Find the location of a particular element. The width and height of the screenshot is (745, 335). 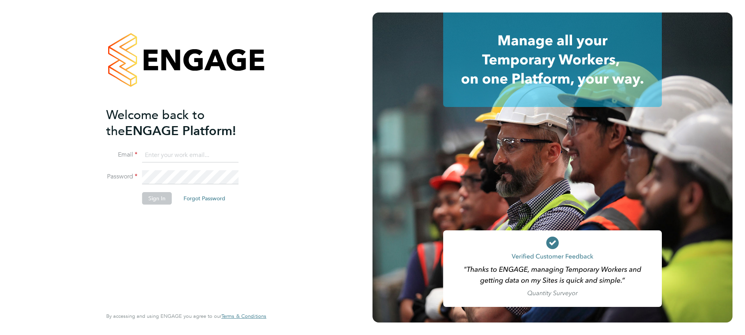

input: Enter your work email... is located at coordinates (190, 155).